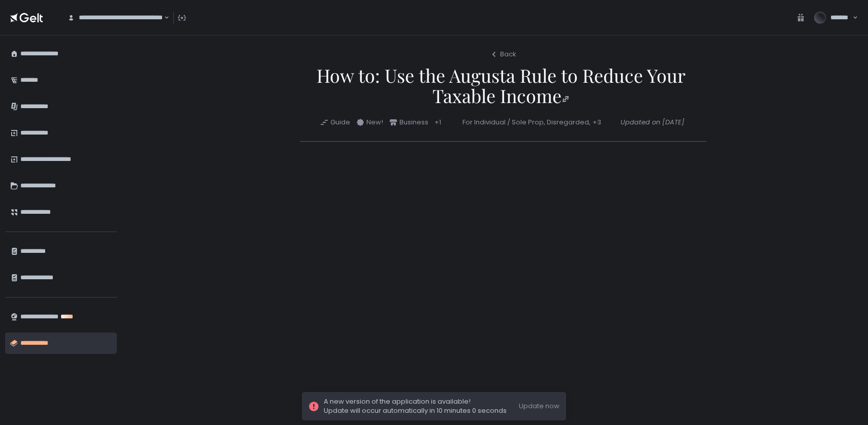 The width and height of the screenshot is (868, 425). Describe the element at coordinates (408, 122) in the screenshot. I see `span: Business` at that location.